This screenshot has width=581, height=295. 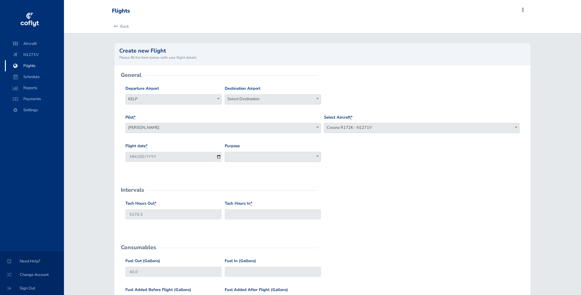 What do you see at coordinates (32, 275) in the screenshot?
I see `span: Change Account` at bounding box center [32, 275].